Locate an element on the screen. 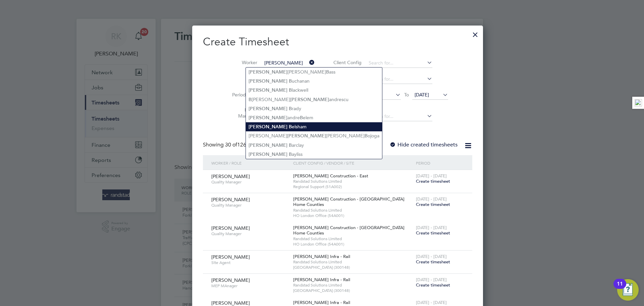 The image size is (644, 306). div: Client Config / Vendor / Site is located at coordinates (353, 163).